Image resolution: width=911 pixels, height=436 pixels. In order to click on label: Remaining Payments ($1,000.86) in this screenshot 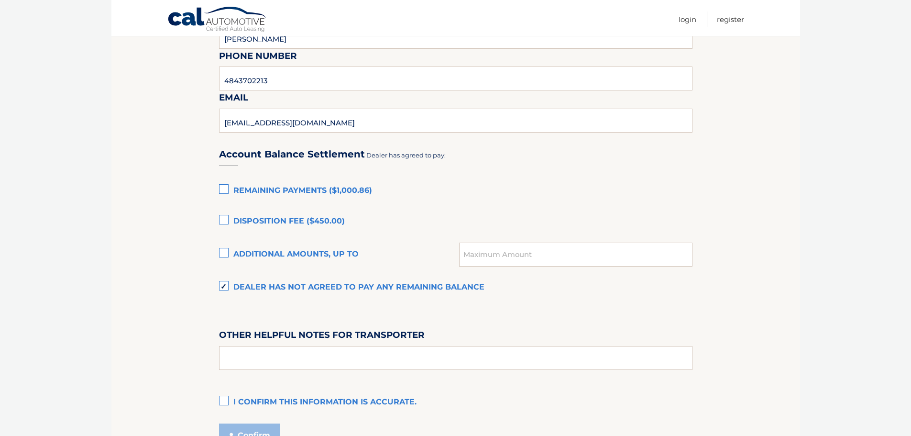, I will do `click(456, 191)`.